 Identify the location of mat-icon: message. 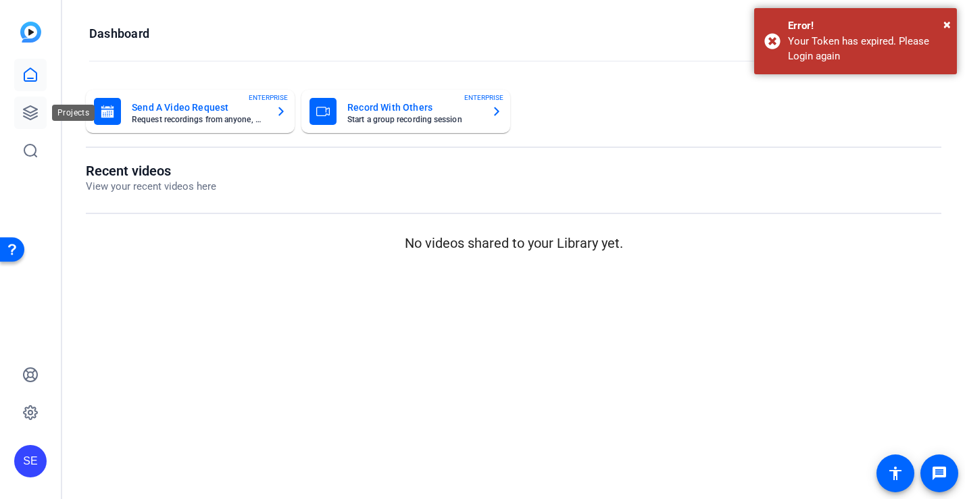
(939, 474).